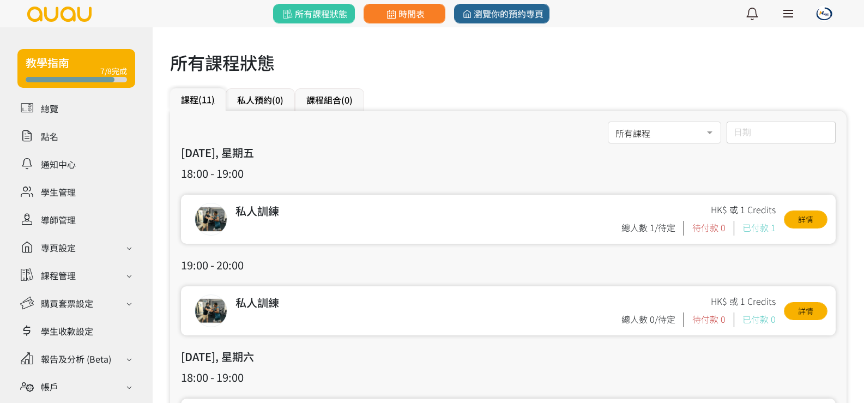 This screenshot has height=403, width=864. I want to click on span: 所有課程, so click(664, 131).